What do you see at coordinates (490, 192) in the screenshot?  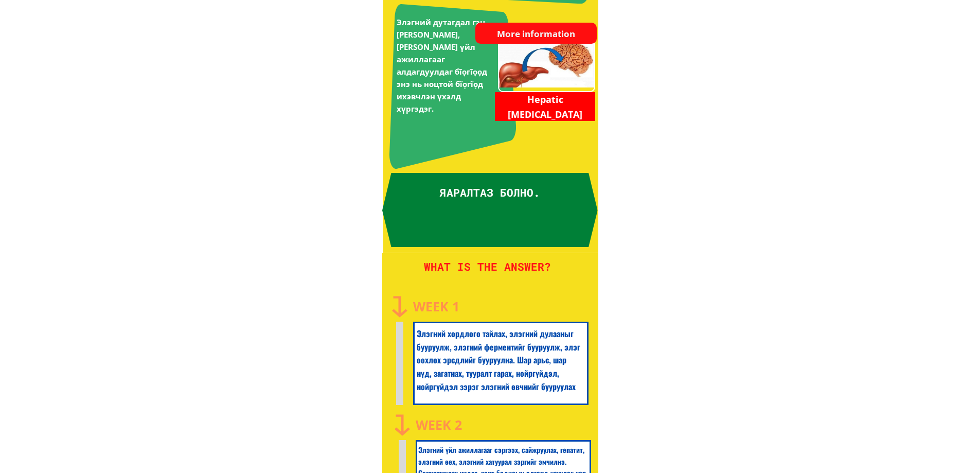 I see `font: ЯАРАЛТАЗ БОЛНО.` at bounding box center [490, 192].